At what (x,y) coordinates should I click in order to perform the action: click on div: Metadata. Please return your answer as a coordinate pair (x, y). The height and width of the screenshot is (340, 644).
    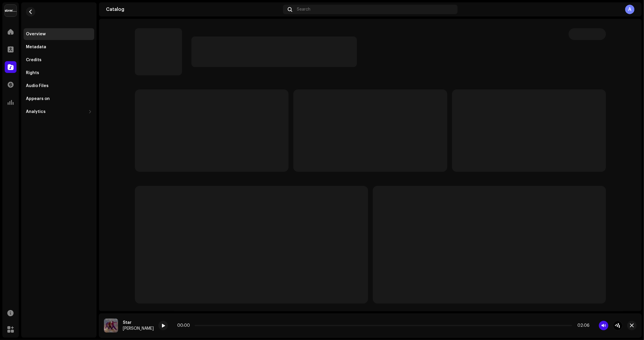
    Looking at the image, I should click on (36, 47).